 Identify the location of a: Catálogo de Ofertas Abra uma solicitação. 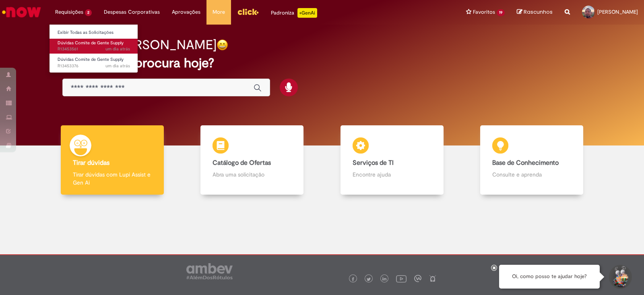
(252, 160).